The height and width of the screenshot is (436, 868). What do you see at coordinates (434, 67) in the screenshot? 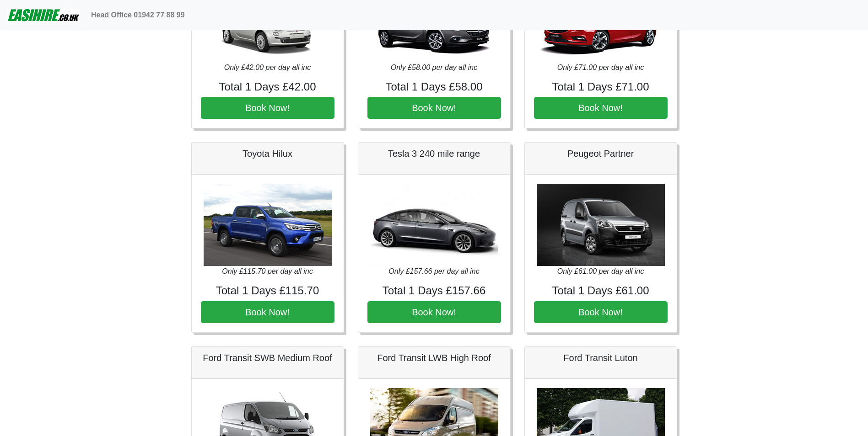
I see `i: Only £58.00 per day all inc` at bounding box center [434, 67].